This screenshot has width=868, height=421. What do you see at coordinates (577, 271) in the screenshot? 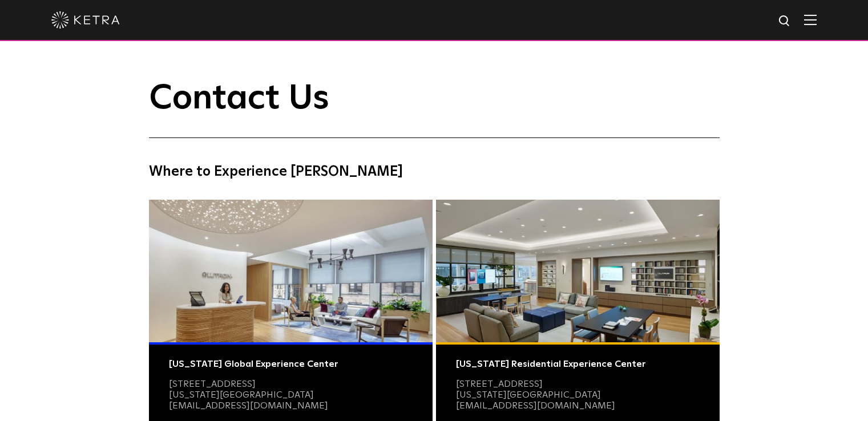
I see `img: Residential Photo@2x` at bounding box center [577, 271].